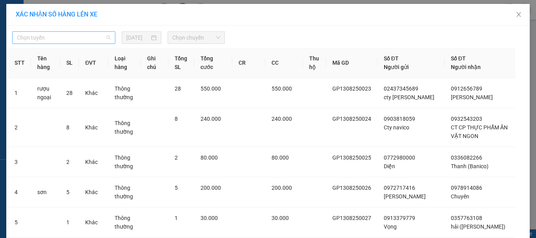 The width and height of the screenshot is (536, 238). What do you see at coordinates (352, 158) in the screenshot?
I see `span: GP1308250025` at bounding box center [352, 158].